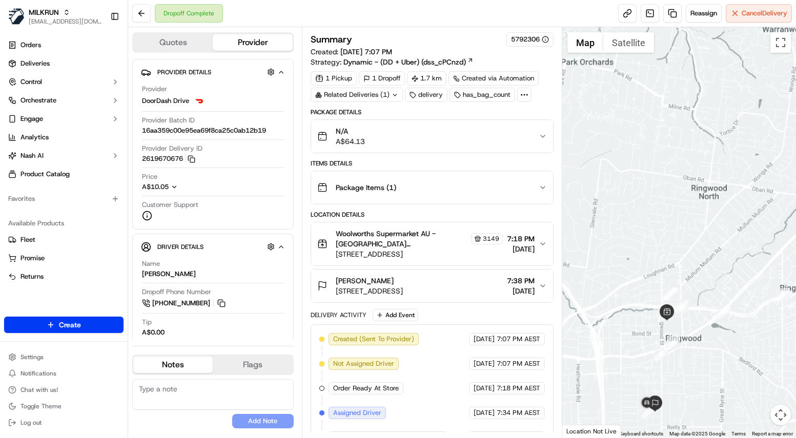  Describe the element at coordinates (518, 413) in the screenshot. I see `span: 7:34 PM AEST` at that location.